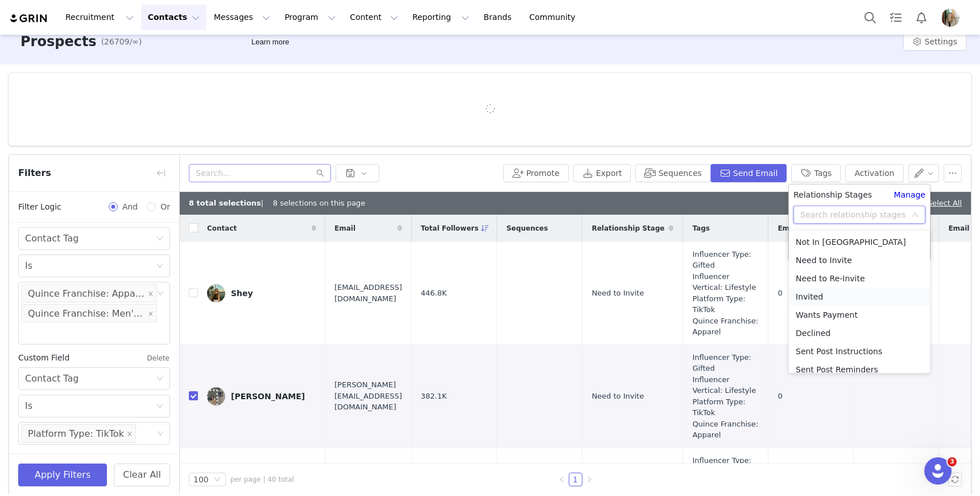 This screenshot has width=980, height=496. Describe the element at coordinates (589, 479) in the screenshot. I see `li: Next Page` at that location.